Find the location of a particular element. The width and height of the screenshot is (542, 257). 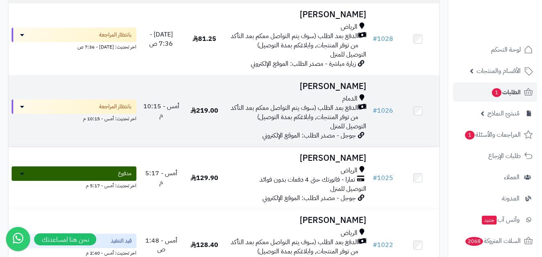

a: الطلبات1 is located at coordinates (495, 92).